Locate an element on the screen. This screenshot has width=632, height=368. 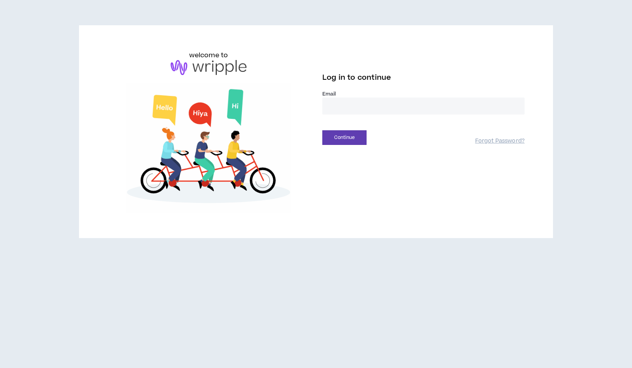
h6: welcome to is located at coordinates (208, 55).